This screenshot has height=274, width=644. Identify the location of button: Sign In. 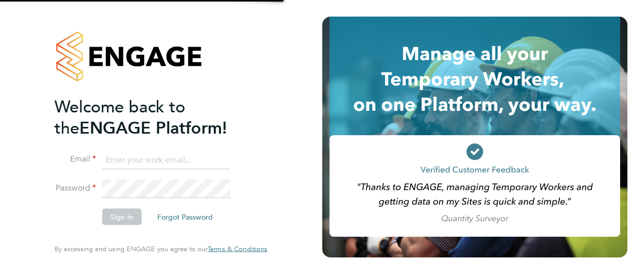
(122, 217).